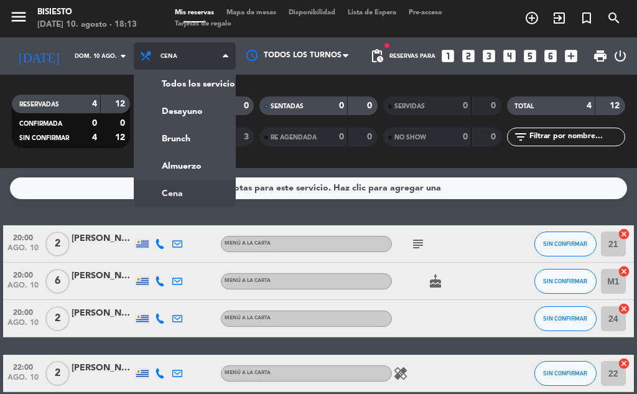  What do you see at coordinates (247, 137) in the screenshot?
I see `strong: 3` at bounding box center [247, 137].